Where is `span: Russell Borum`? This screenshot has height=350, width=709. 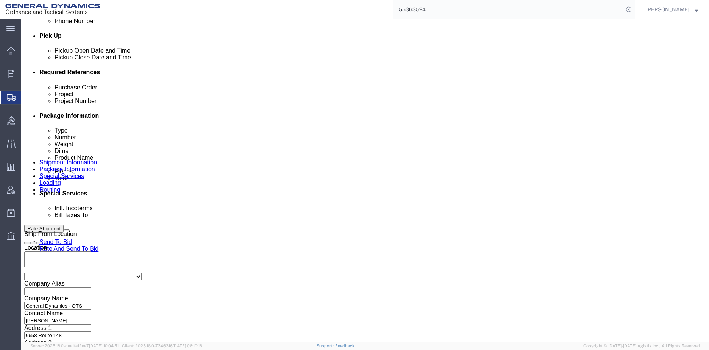
span: Russell Borum is located at coordinates (668, 9).